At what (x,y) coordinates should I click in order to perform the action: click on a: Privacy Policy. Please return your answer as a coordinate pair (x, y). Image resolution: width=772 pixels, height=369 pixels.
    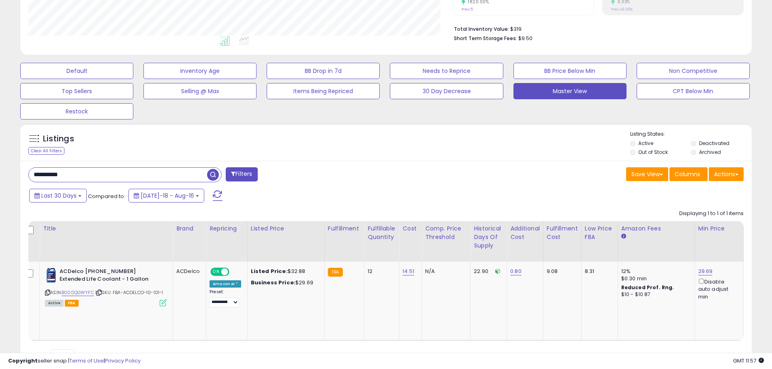
    Looking at the image, I should click on (123, 361).